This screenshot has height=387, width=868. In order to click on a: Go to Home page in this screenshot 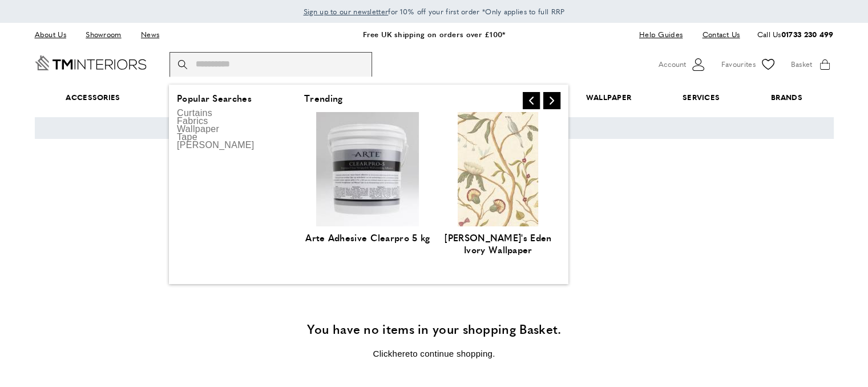, I will do `click(91, 63)`.